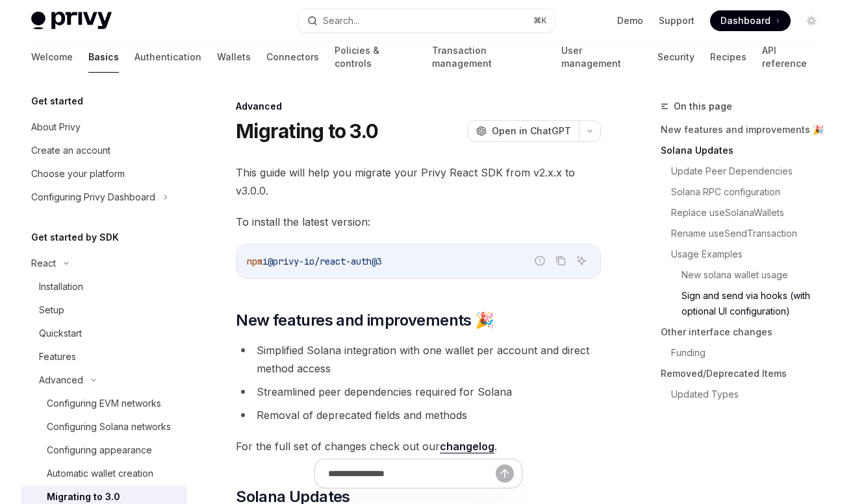 The height and width of the screenshot is (504, 853). What do you see at coordinates (61, 287) in the screenshot?
I see `div: Installation` at bounding box center [61, 287].